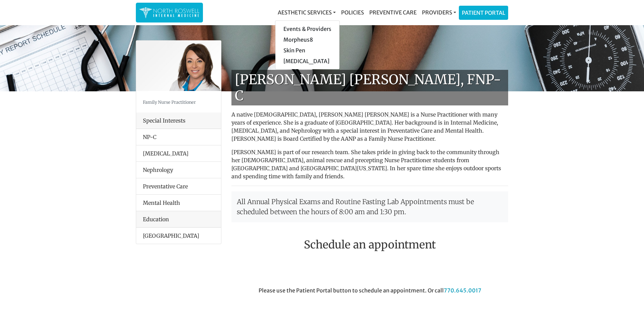 The width and height of the screenshot is (644, 325). What do you see at coordinates (179, 203) in the screenshot?
I see `li: Mental Health` at bounding box center [179, 203].